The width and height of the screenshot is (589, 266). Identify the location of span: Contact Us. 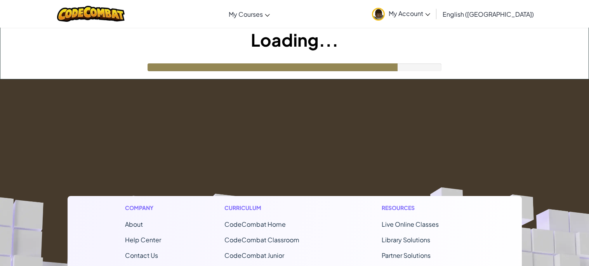
(141, 255).